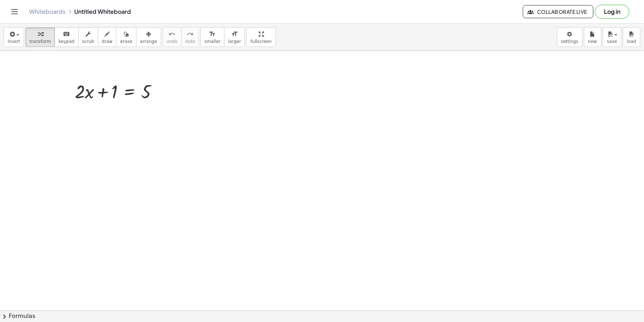  What do you see at coordinates (190, 37) in the screenshot?
I see `button: redoredo` at bounding box center [190, 37].